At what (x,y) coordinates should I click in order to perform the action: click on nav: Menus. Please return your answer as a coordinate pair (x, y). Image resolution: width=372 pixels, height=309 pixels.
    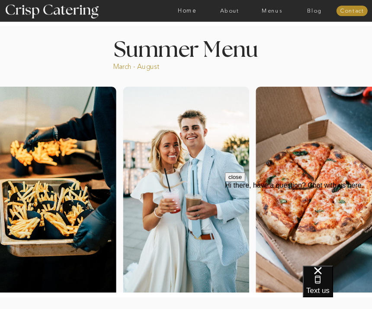
    Looking at the image, I should click on (272, 11).